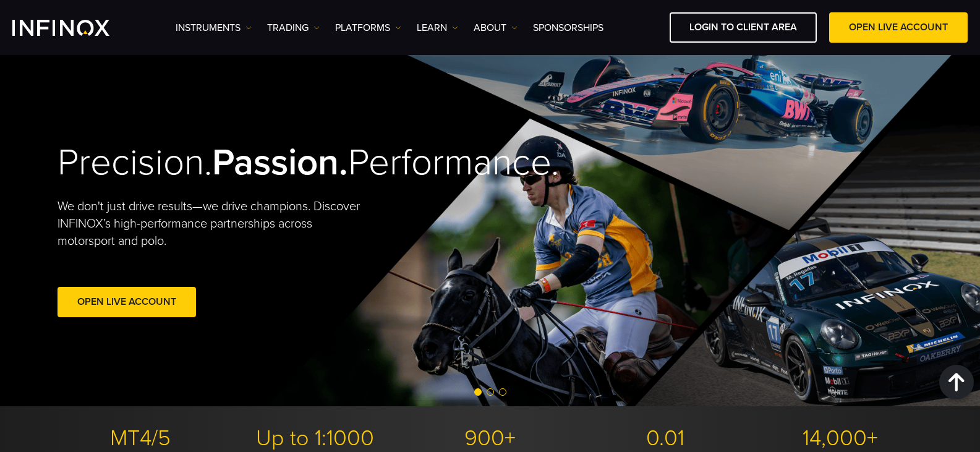 This screenshot has width=980, height=452. Describe the element at coordinates (315, 438) in the screenshot. I see `p: Up to 1:1000` at that location.